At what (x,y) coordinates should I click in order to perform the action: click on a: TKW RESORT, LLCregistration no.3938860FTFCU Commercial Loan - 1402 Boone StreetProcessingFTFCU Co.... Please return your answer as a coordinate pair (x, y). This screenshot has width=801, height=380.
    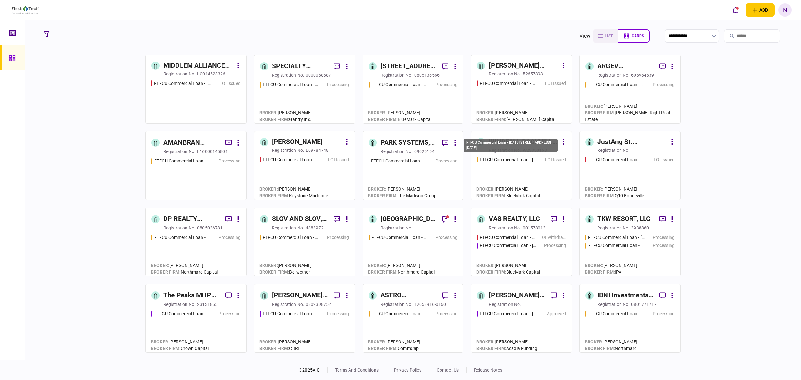
    Looking at the image, I should click on (630, 242).